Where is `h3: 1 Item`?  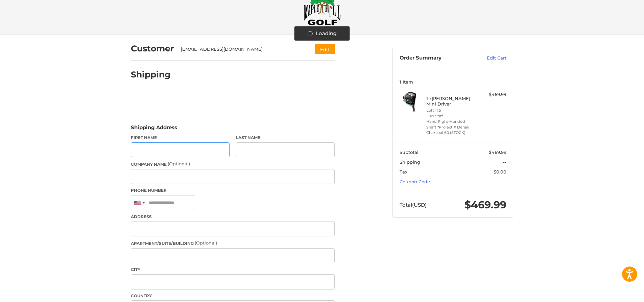 h3: 1 Item is located at coordinates (453, 81).